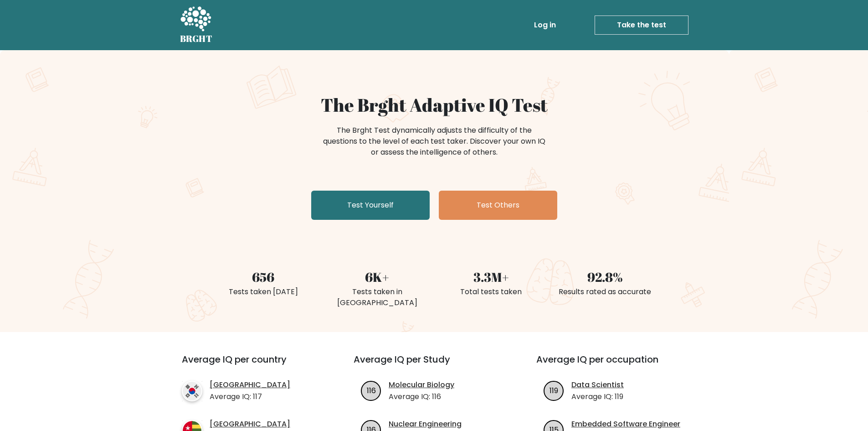 The image size is (868, 431). I want to click on div: 6K+, so click(378, 277).